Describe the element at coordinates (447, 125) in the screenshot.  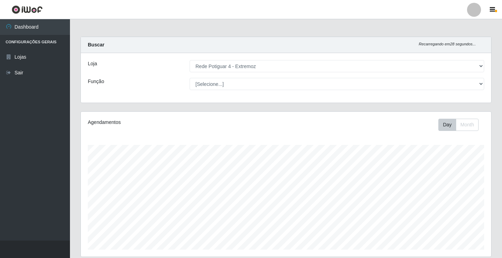
I see `button: Day` at that location.